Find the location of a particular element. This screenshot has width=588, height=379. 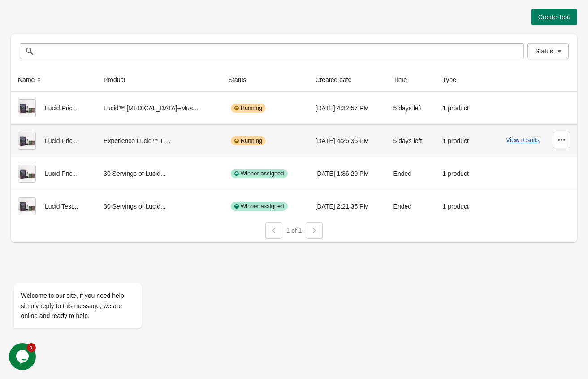

div: Lucid Test... is located at coordinates (53, 206).